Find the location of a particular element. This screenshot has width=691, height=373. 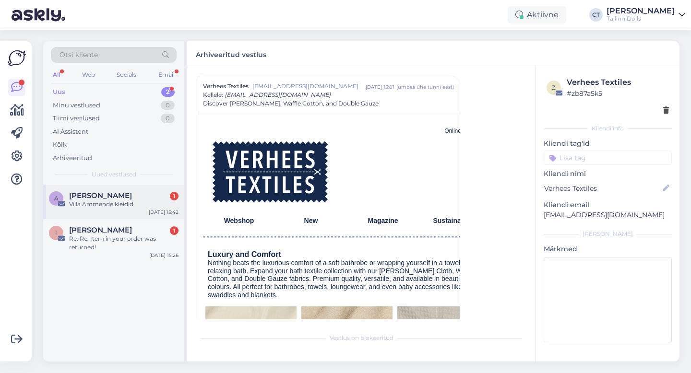

strong: Sustainability is located at coordinates (454, 221).